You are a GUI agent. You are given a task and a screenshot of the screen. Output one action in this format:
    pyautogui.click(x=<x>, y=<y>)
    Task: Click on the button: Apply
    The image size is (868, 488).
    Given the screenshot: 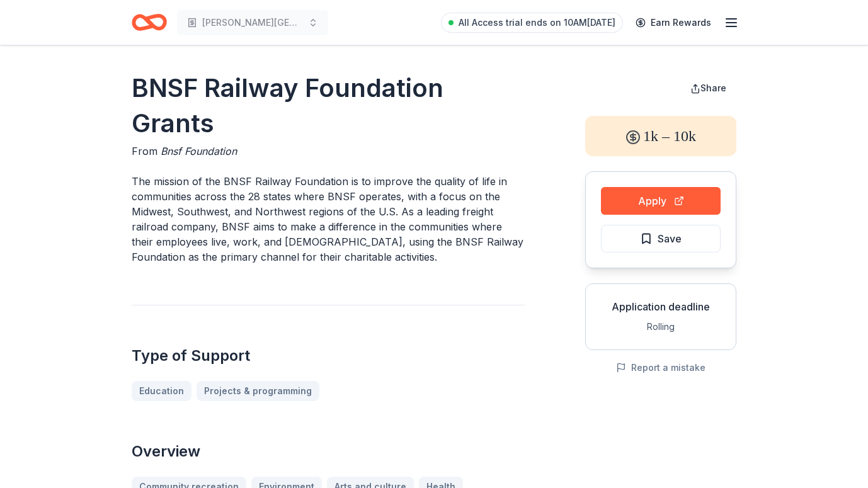 What is the action you would take?
    pyautogui.click(x=660, y=201)
    